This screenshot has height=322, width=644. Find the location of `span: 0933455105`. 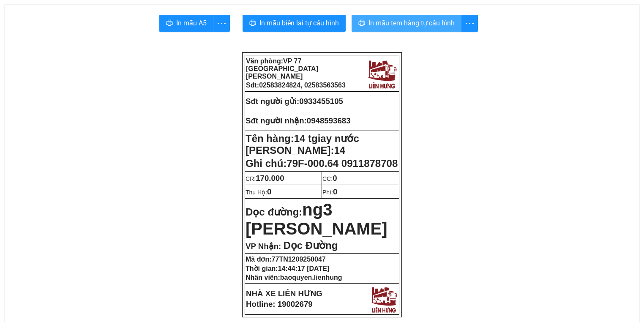

span: 0933455105 is located at coordinates (321, 101).